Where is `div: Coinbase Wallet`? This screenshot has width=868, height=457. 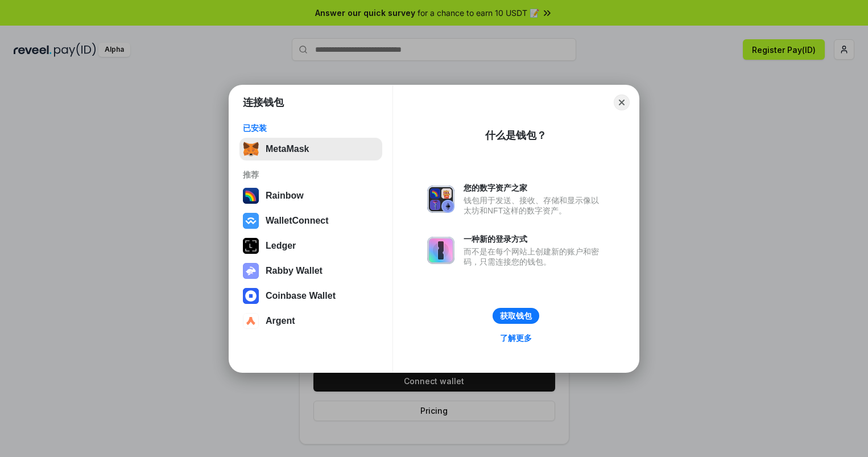 div: Coinbase Wallet is located at coordinates (301, 296).